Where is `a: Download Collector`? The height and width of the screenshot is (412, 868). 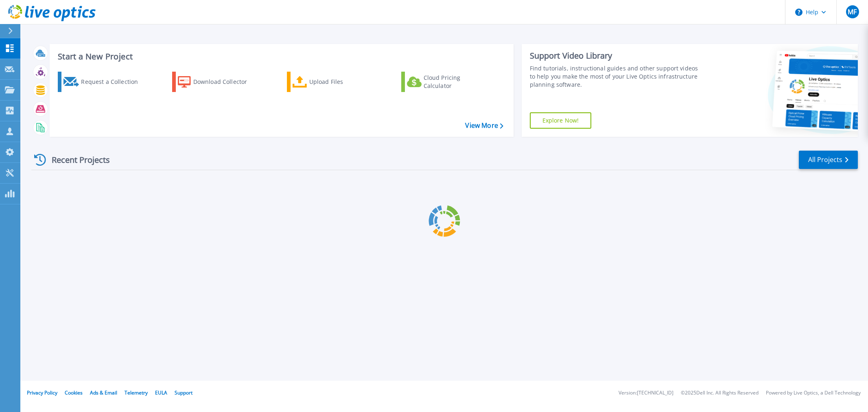
a: Download Collector is located at coordinates (217, 82).